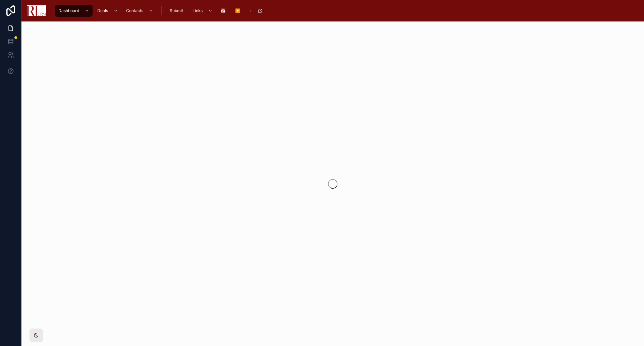 The height and width of the screenshot is (346, 644). What do you see at coordinates (103, 11) in the screenshot?
I see `span: Deals` at bounding box center [103, 11].